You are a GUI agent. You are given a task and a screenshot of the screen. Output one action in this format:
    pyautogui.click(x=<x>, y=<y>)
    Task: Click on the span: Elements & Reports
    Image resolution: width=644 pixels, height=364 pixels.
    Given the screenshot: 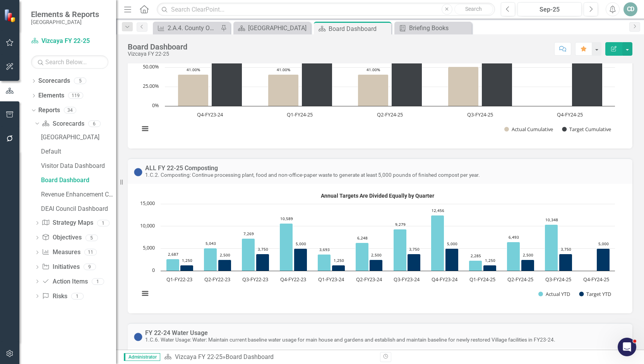 What is the action you would take?
    pyautogui.click(x=65, y=14)
    